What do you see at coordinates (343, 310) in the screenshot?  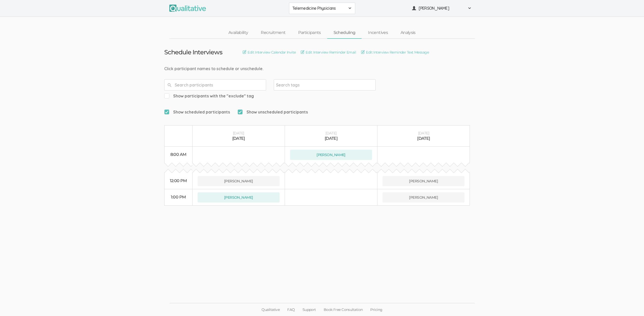 I see `a: Book Free Consultation` at bounding box center [343, 310].